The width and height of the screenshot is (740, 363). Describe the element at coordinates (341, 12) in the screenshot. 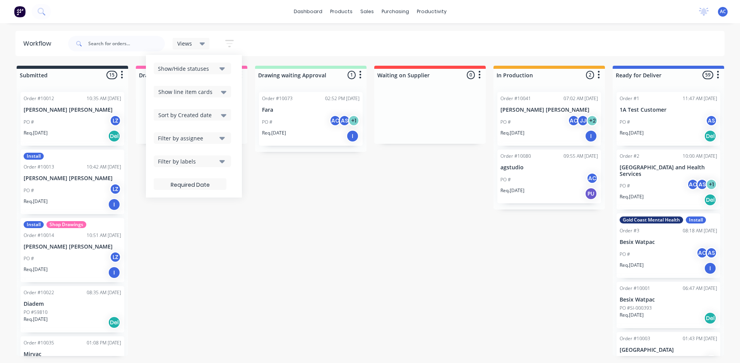

I see `div: products` at that location.